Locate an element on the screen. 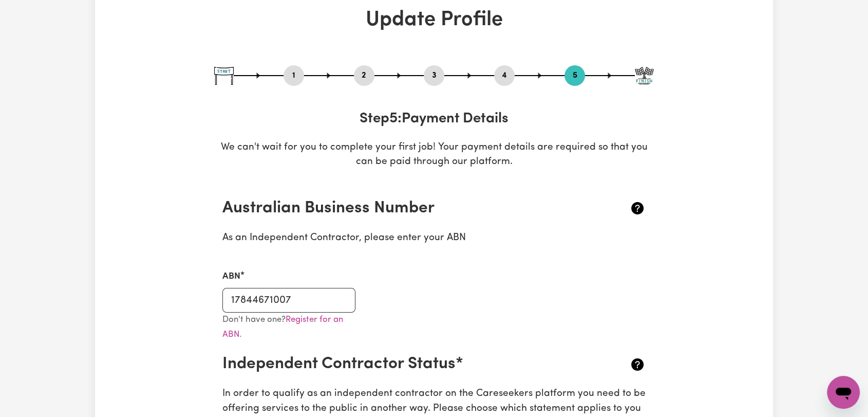  button: Go to step 2 is located at coordinates (364, 76).